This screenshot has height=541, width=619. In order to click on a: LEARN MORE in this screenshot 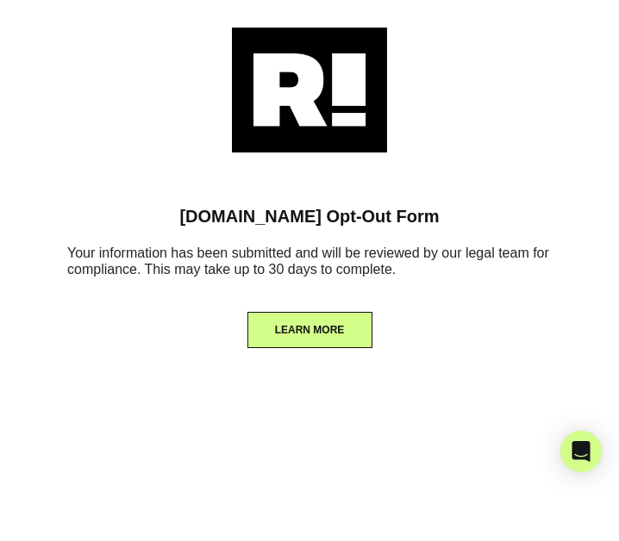, I will do `click(309, 326)`.